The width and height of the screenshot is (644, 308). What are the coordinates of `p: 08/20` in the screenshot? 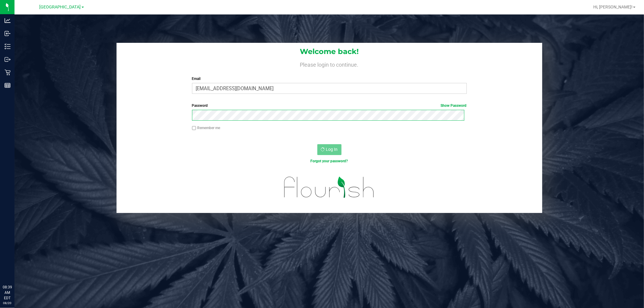 It's located at (7, 303).